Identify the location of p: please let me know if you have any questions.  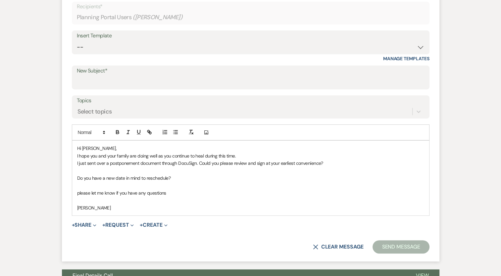
(251, 193).